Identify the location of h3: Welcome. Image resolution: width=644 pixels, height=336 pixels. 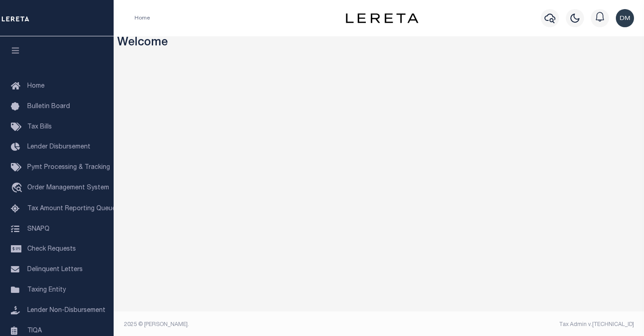
(379, 43).